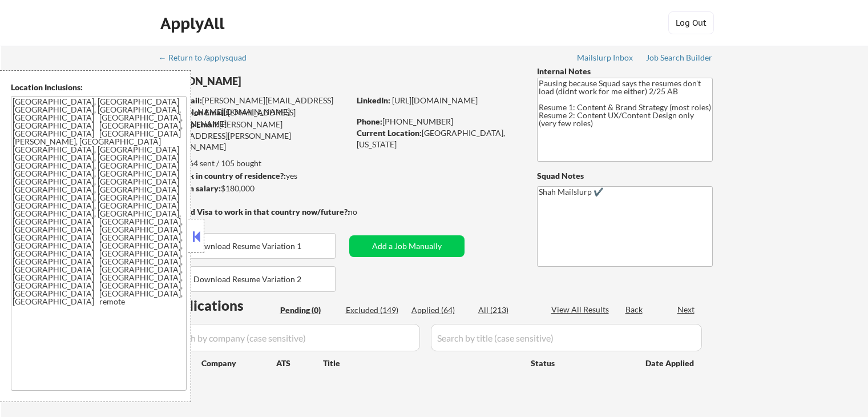  What do you see at coordinates (222, 175) in the screenshot?
I see `strong: Can work in country of residence?:` at bounding box center [222, 175].